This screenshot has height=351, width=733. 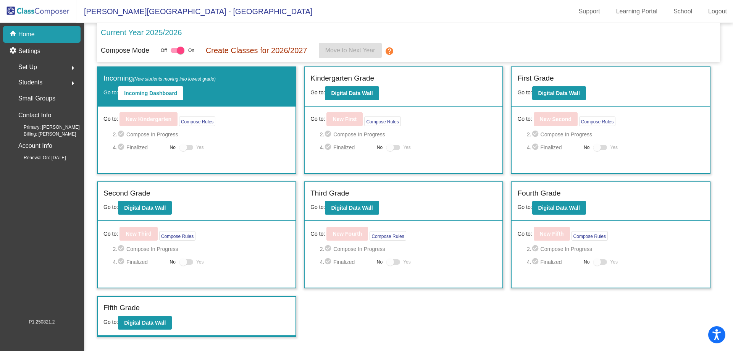 I want to click on label: First Grade, so click(x=536, y=78).